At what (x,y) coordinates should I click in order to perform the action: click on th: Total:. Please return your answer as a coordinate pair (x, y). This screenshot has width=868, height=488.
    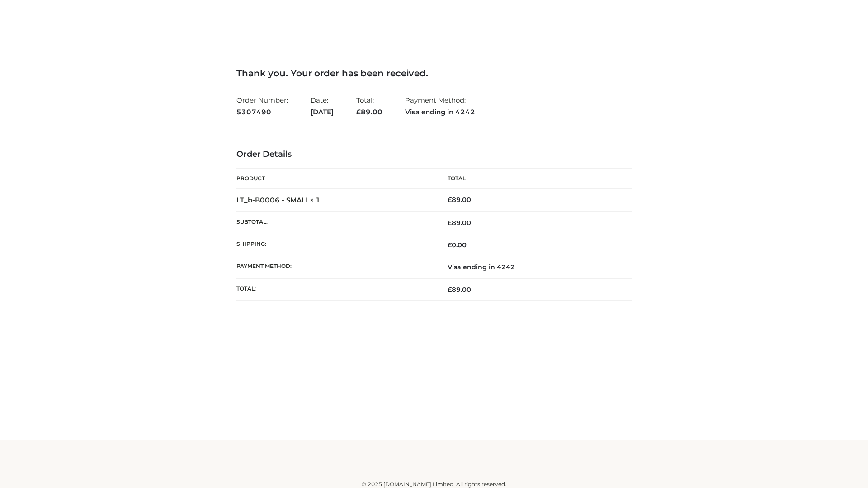
    Looking at the image, I should click on (335, 289).